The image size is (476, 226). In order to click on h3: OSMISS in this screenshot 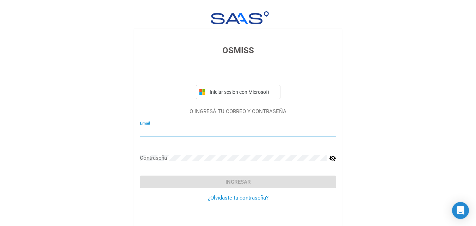, I will do `click(238, 50)`.